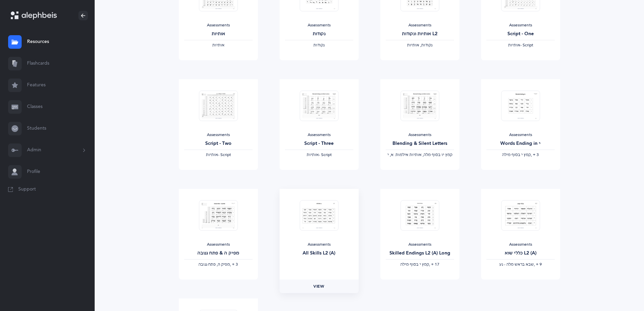 The height and width of the screenshot is (311, 644). I want to click on div: Script - One, so click(520, 34).